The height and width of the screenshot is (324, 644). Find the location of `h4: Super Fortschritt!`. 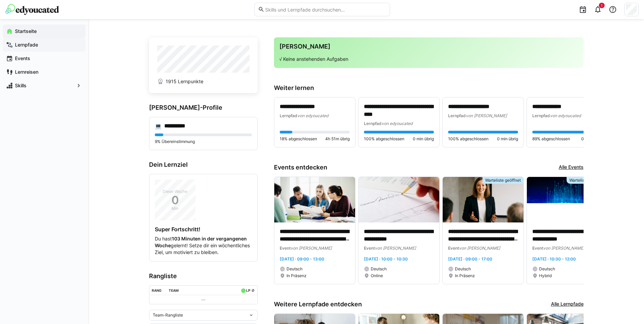

h4: Super Fortschritt! is located at coordinates (203, 229).